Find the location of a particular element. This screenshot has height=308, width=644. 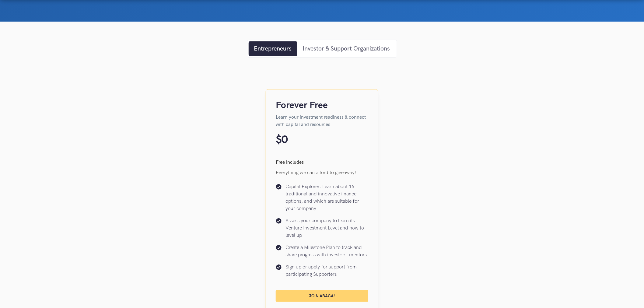

p: Assess your company to learn its Venture Investment Level and how to level up is located at coordinates (327, 228).